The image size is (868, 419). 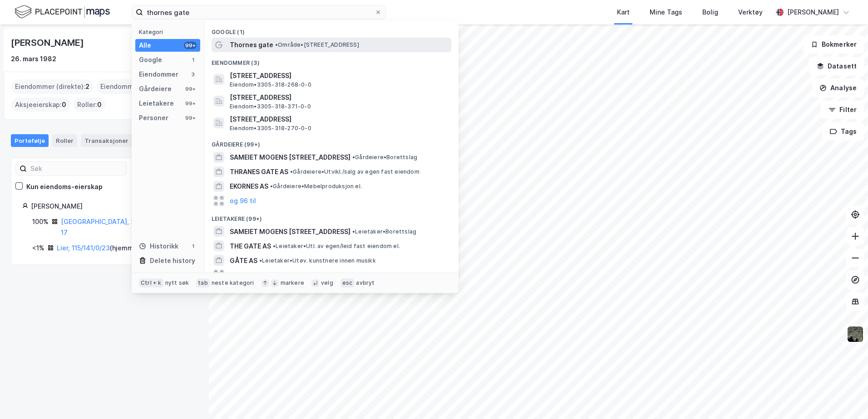 I want to click on a: Lier, 115/141/0/23, so click(x=83, y=247).